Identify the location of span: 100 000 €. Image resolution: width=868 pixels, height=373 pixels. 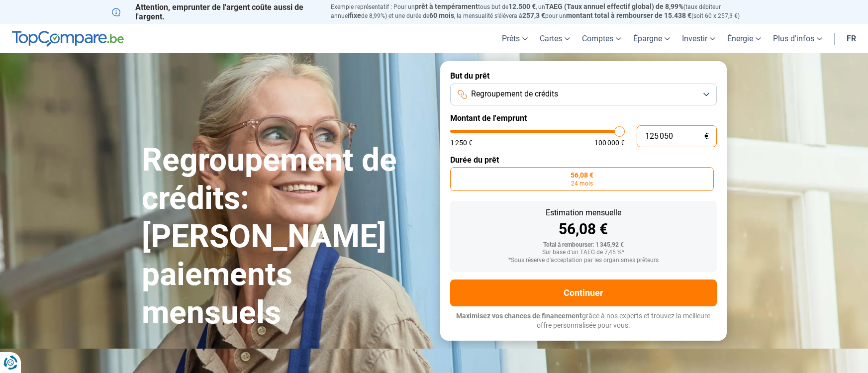
(609, 143).